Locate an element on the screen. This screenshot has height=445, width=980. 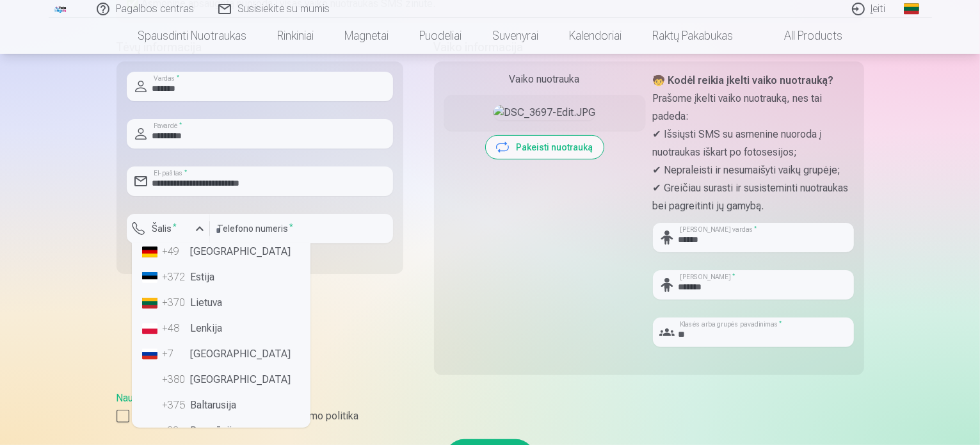
label: Šalis is located at coordinates (164, 228).